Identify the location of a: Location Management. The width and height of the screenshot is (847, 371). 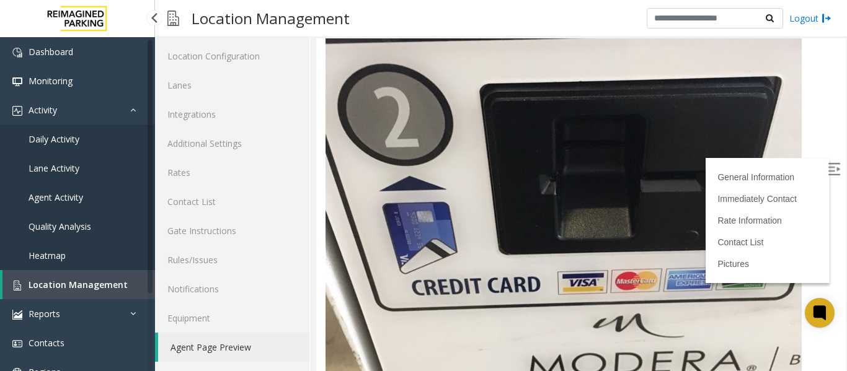
(79, 285).